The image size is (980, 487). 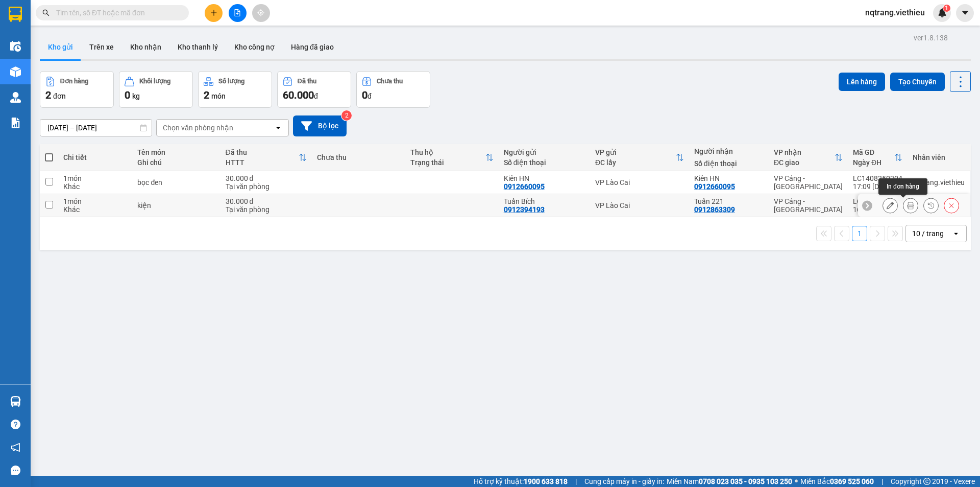 What do you see at coordinates (862, 82) in the screenshot?
I see `button: Lên hàng` at bounding box center [862, 82].